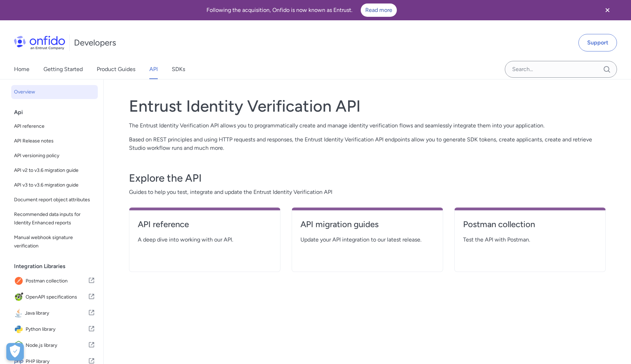 The height and width of the screenshot is (364, 631). What do you see at coordinates (55, 200) in the screenshot?
I see `span: Document report object attributes` at bounding box center [55, 200].